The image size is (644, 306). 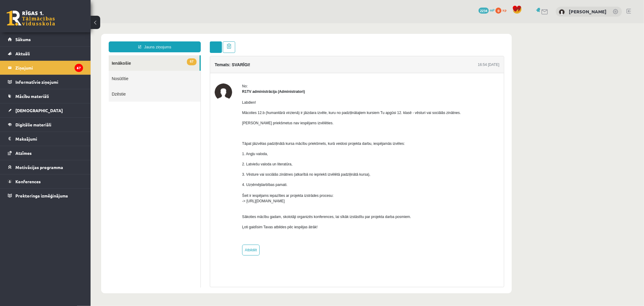 I want to click on p: Mācoties 12.b (humanitārā virzienā) ir jāizdara izvēle, kuru no padziļinātajiem kursiem Tu apgūsi..., so click(x=261, y=89).